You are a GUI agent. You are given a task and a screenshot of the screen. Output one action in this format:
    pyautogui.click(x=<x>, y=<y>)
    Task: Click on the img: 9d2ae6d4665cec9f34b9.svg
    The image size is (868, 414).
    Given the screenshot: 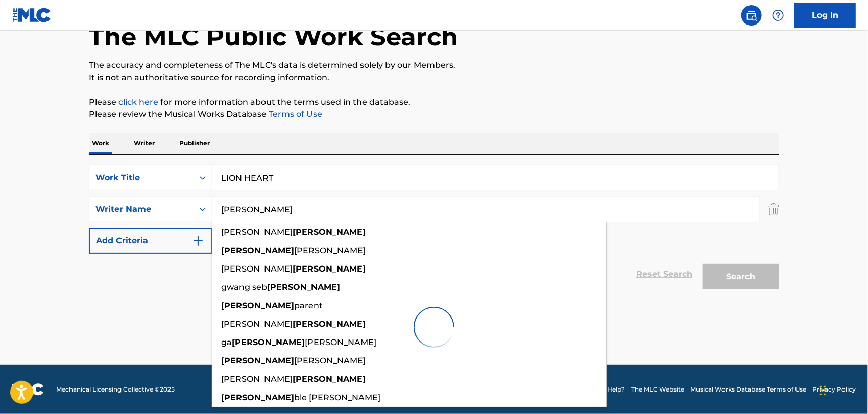 What is the action you would take?
    pyautogui.click(x=198, y=241)
    